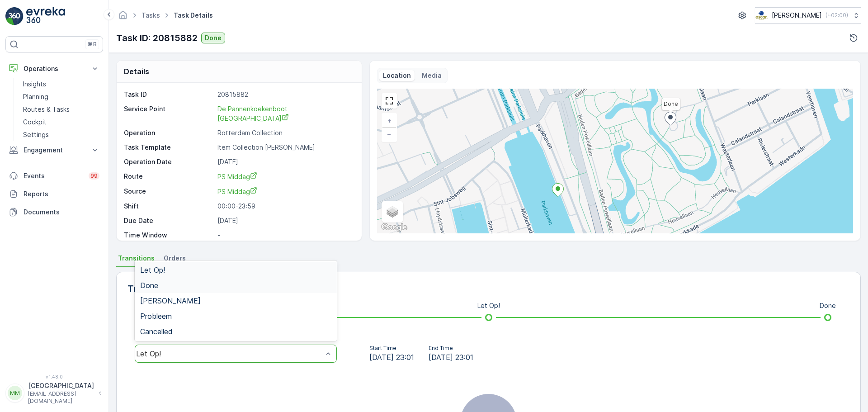 Image resolution: width=868 pixels, height=412 pixels. What do you see at coordinates (394, 228) in the screenshot?
I see `a: Open this area in Google Maps (opens a new window)` at bounding box center [394, 228].